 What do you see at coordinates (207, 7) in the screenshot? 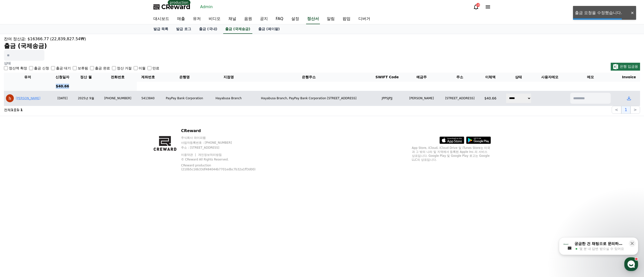
I see `a: Admin` at bounding box center [207, 7].